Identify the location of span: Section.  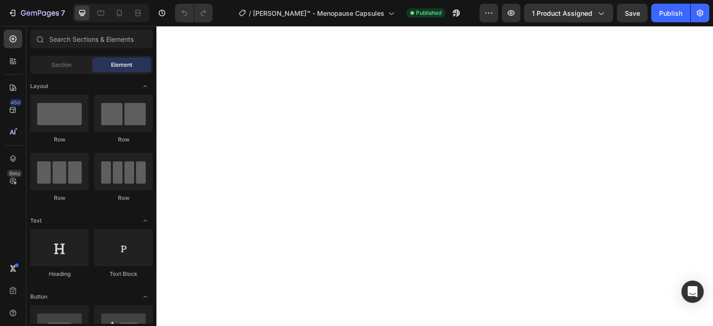
(61, 65).